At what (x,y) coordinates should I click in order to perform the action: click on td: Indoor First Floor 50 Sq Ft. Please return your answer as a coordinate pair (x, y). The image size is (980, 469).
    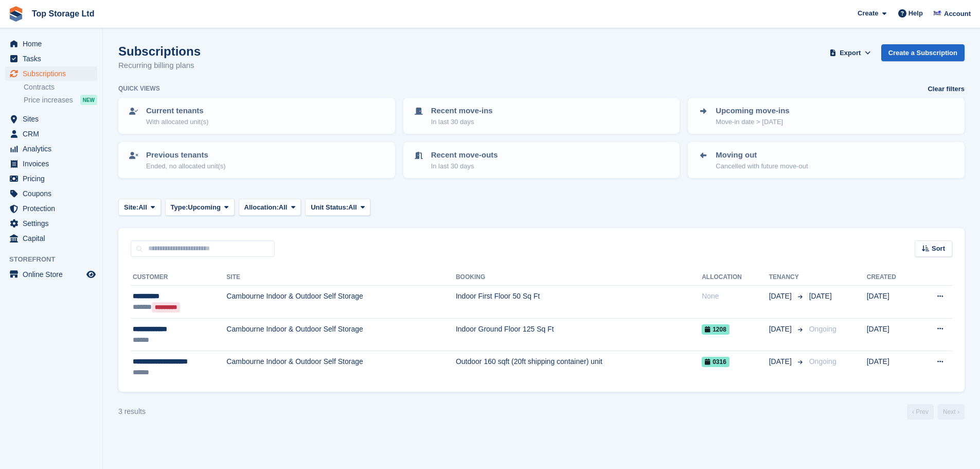
    Looking at the image, I should click on (579, 302).